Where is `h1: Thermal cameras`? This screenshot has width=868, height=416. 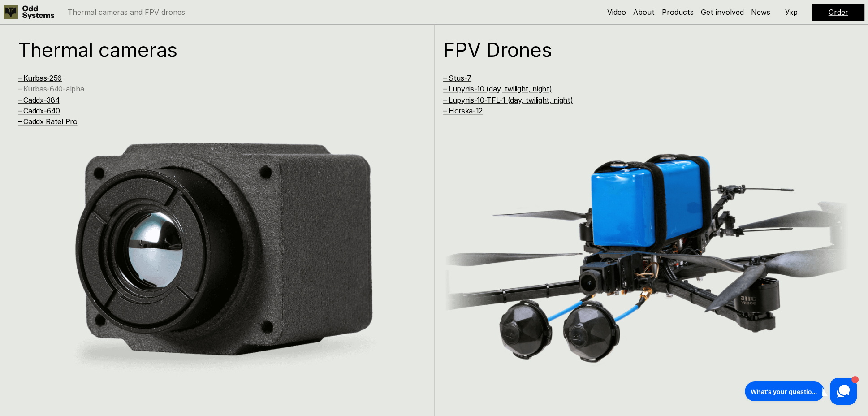
h1: Thermal cameras is located at coordinates (209, 50).